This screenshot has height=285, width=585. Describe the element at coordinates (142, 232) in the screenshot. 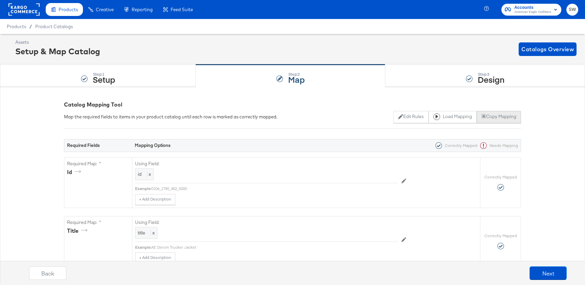

I see `span: title` at that location.